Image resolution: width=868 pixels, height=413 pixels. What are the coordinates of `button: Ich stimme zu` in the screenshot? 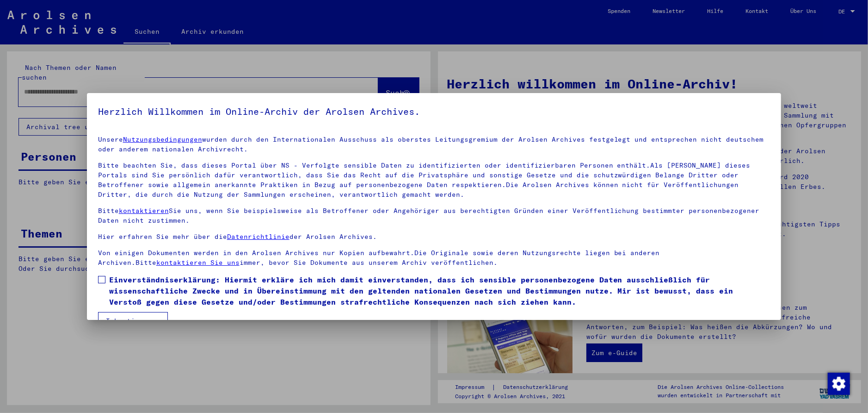 It's located at (133, 320).